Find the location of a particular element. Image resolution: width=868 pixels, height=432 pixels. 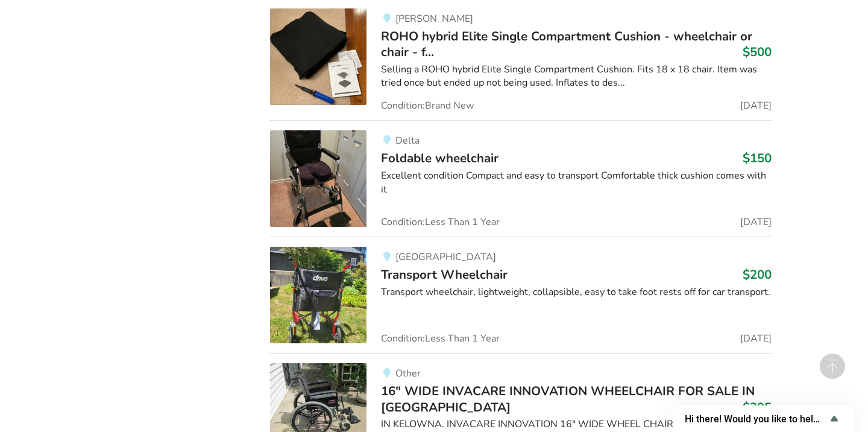

a: mobility-foldable wheelchair DeltaFoldable wheelchair$150Excellent condition Compact and easy to ... is located at coordinates (520, 178).